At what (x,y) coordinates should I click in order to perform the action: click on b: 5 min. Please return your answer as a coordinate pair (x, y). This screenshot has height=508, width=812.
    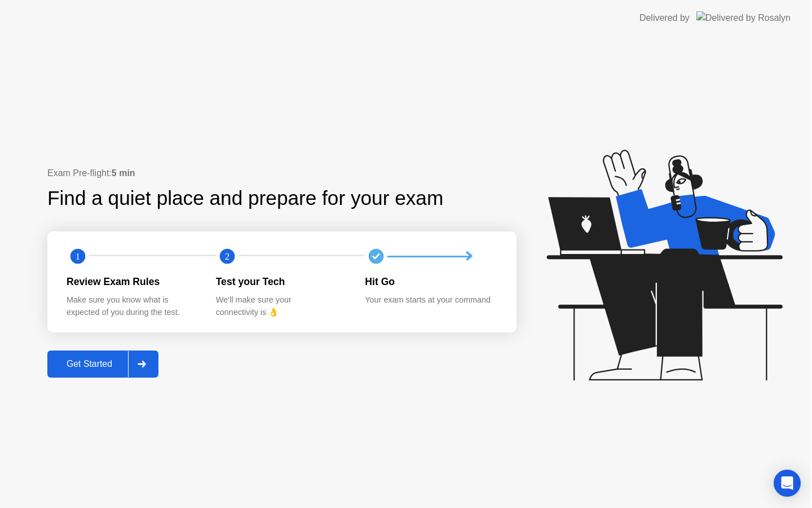
    Looking at the image, I should click on (124, 173).